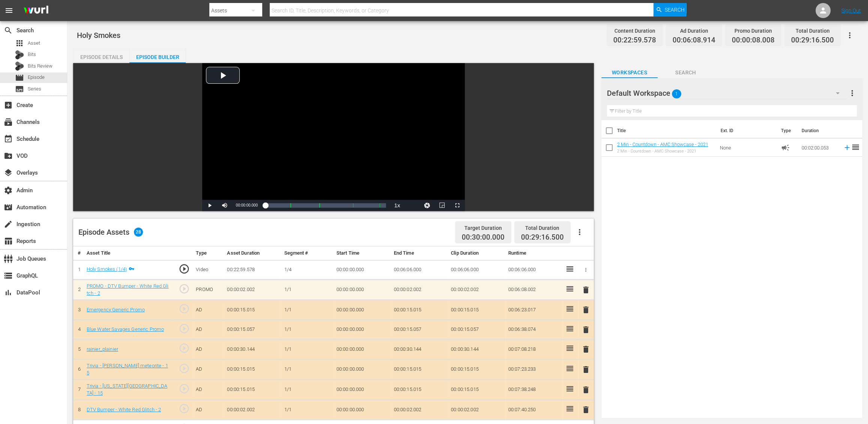 The height and width of the screenshot is (424, 868). Describe the element at coordinates (8, 241) in the screenshot. I see `span: Reports` at that location.